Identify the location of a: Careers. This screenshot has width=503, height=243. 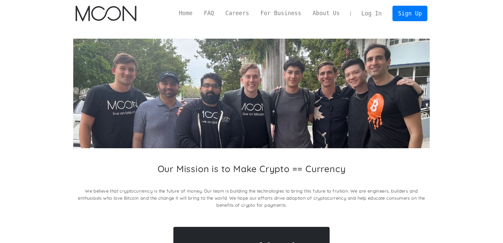
(237, 13).